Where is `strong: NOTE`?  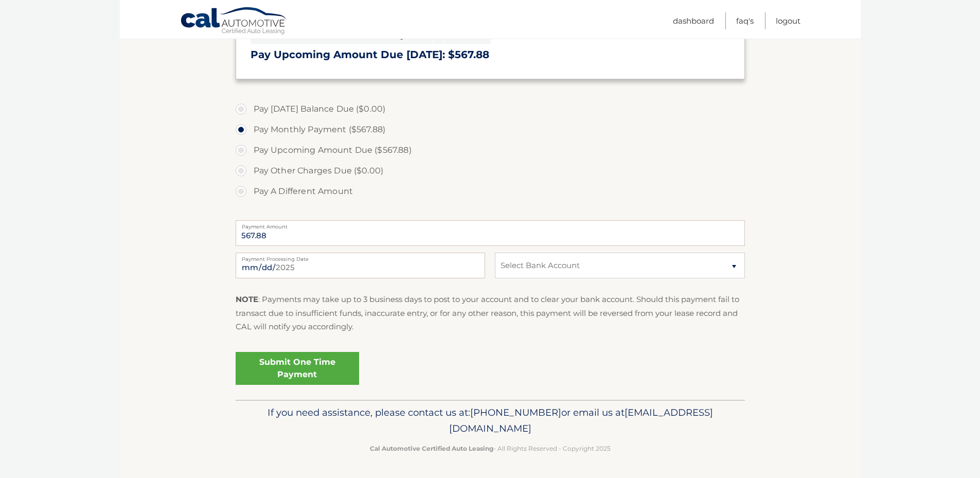
strong: NOTE is located at coordinates (247, 299).